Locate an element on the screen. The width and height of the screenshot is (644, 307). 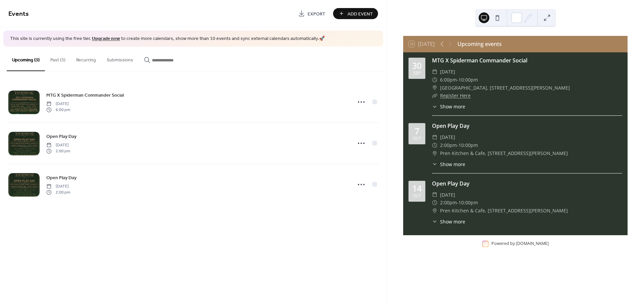
button: Upcoming (3) is located at coordinates (26, 59).